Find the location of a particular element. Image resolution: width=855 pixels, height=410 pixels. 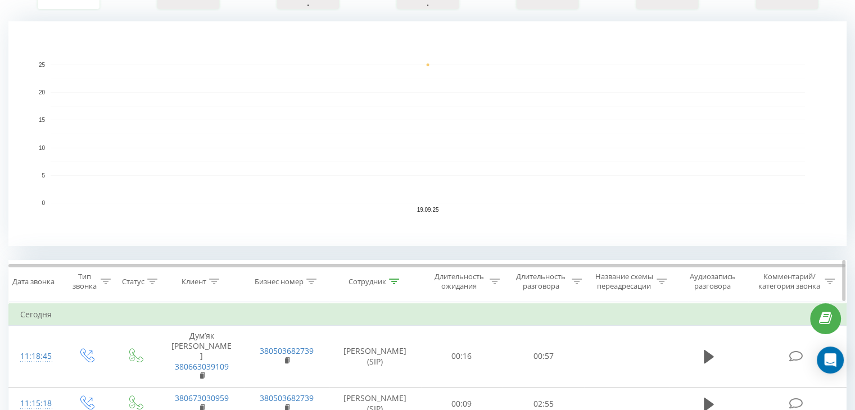

div: Open Intercom Messenger is located at coordinates (830, 360).